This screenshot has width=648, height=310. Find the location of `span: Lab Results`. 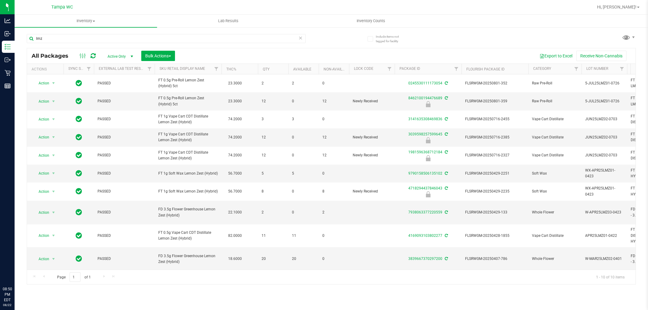

span: Lab Results is located at coordinates (228, 21).